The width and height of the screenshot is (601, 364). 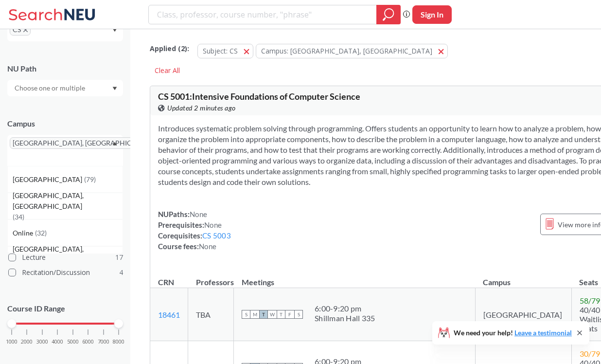 I want to click on div: NUPaths: Prerequisites: Corequisites: Course fees:, so click(x=194, y=230).